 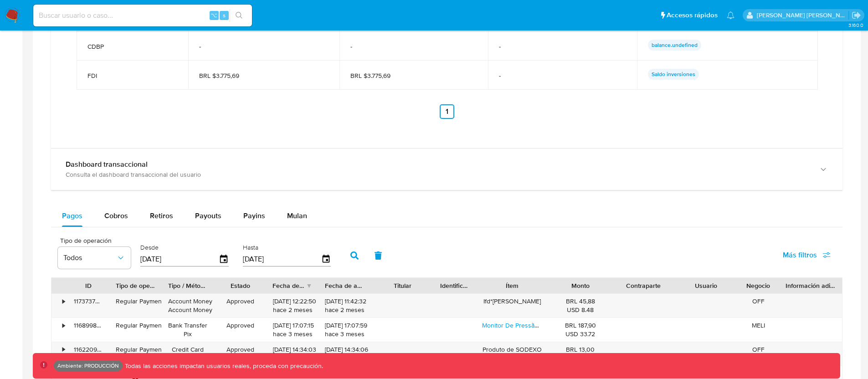 I want to click on button: search-icon, so click(x=239, y=16).